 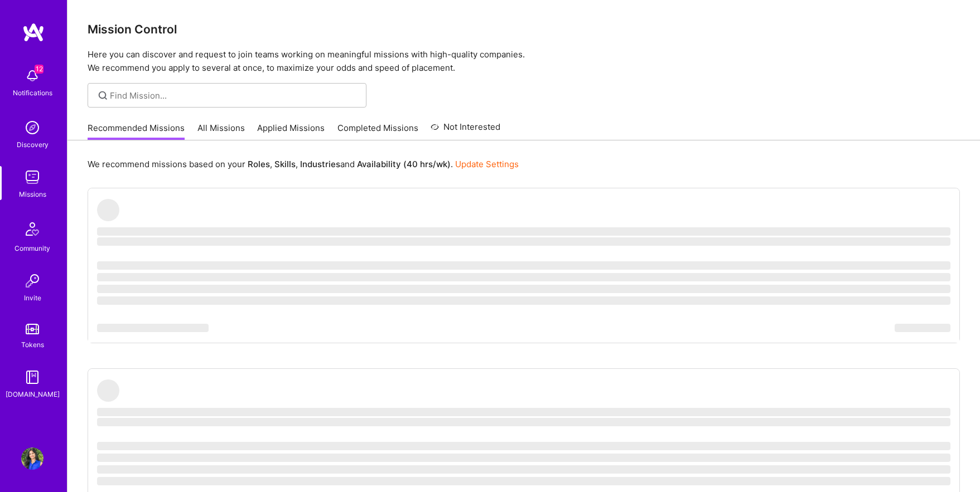 I want to click on div: Invite, so click(x=33, y=298).